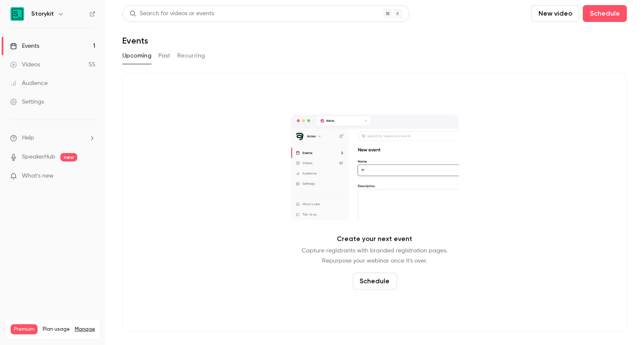 This screenshot has width=644, height=345. What do you see at coordinates (27, 102) in the screenshot?
I see `div: Settings` at bounding box center [27, 102].